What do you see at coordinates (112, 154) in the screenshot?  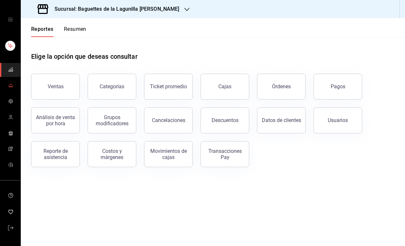 I see `div: Costos y márgenes` at bounding box center [112, 154].